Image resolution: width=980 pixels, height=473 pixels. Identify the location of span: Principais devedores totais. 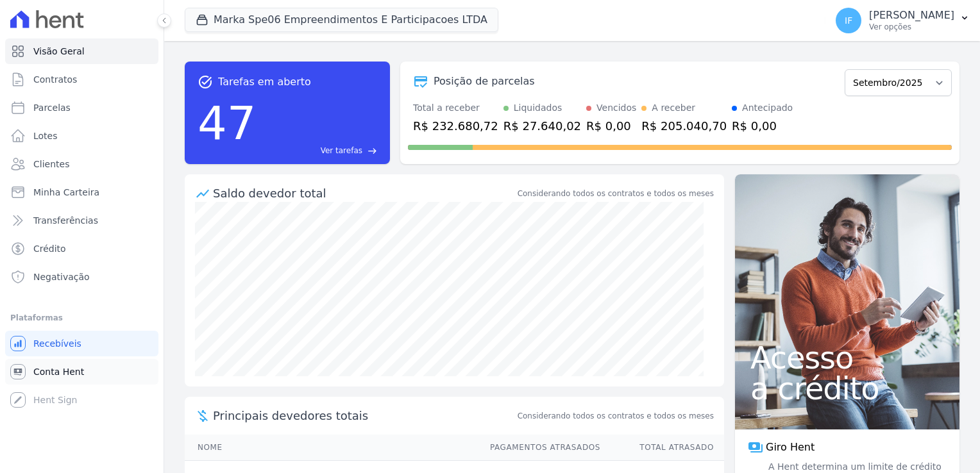
(364, 416).